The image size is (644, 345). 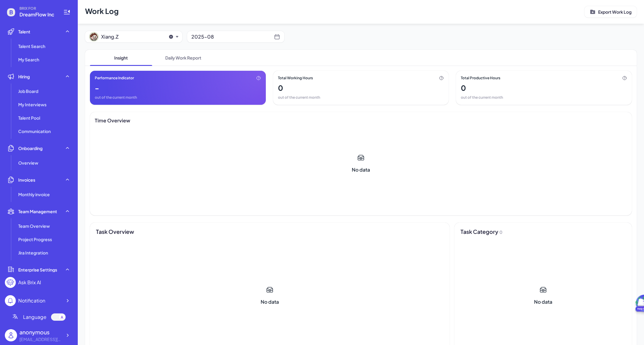 I want to click on div: Task Overview, so click(x=267, y=231).